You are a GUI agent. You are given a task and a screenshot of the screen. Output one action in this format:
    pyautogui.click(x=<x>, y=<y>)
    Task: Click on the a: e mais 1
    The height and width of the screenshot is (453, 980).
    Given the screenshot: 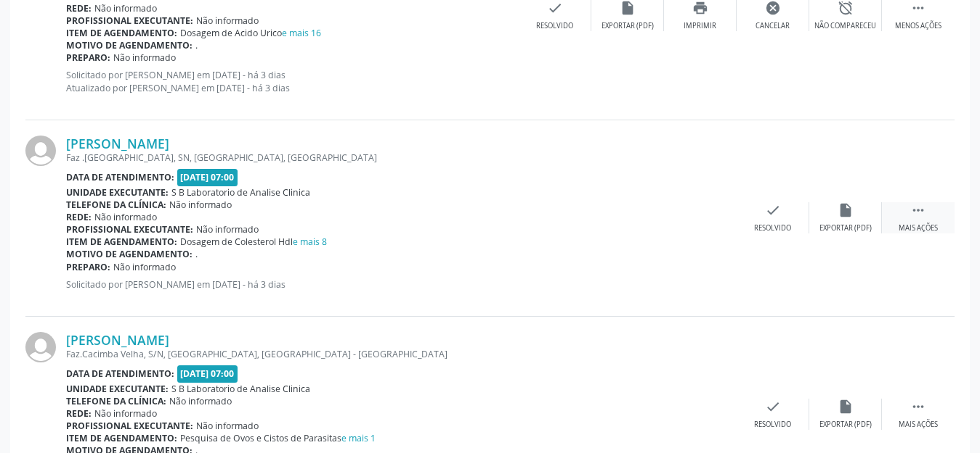 What is the action you would take?
    pyautogui.click(x=358, y=438)
    